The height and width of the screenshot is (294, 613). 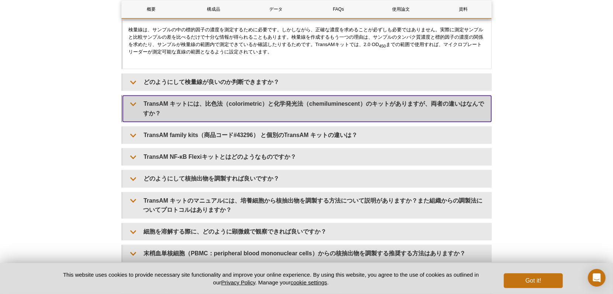 What do you see at coordinates (213, 9) in the screenshot?
I see `a: 構成品` at bounding box center [213, 9].